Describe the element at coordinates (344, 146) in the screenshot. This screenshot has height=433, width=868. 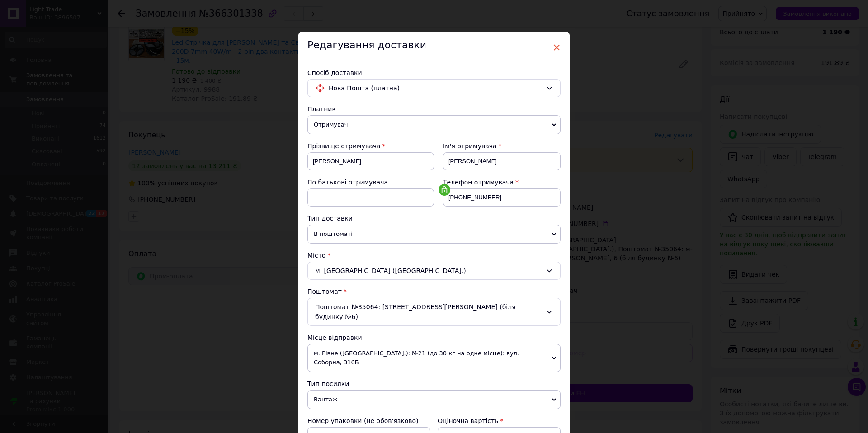
I see `span: Прізвище отримувача` at that location.